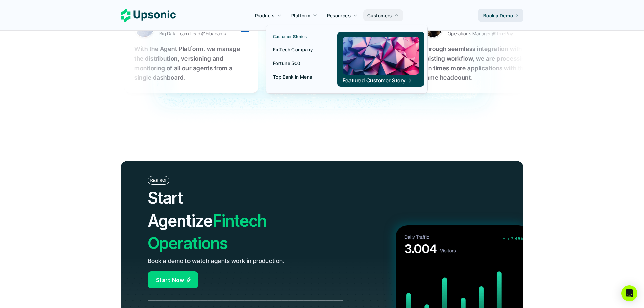 This screenshot has width=644, height=308. Describe the element at coordinates (268, 15) in the screenshot. I see `a: Products` at that location.